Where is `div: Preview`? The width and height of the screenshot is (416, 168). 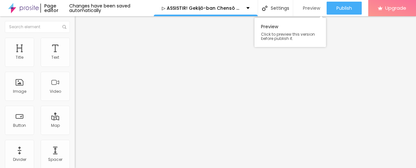
div: Preview is located at coordinates (290, 33).